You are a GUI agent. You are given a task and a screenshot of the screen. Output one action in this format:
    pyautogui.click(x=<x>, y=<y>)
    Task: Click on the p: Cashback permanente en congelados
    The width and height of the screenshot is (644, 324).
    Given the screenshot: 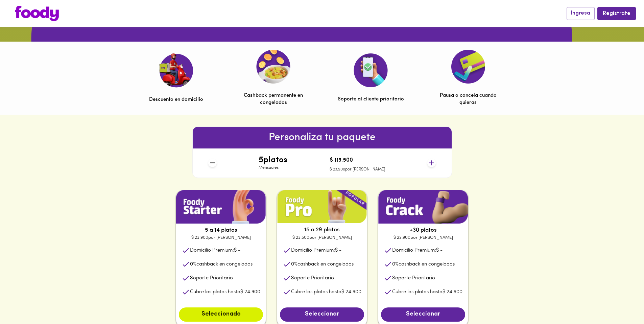 What is the action you would take?
    pyautogui.click(x=273, y=99)
    